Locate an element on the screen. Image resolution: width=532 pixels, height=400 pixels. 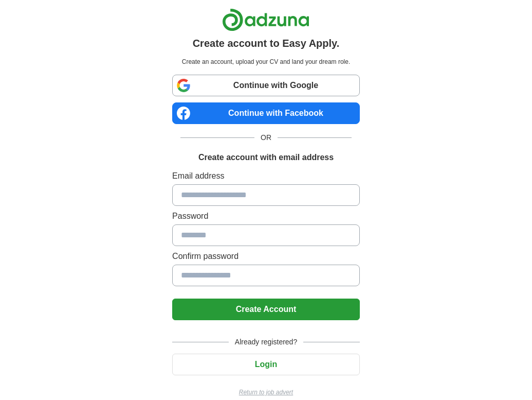
a: Return to job advert is located at coordinates (266, 392).